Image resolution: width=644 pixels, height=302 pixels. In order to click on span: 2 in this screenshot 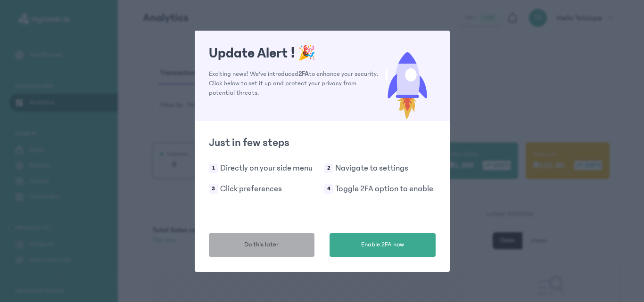, I will do `click(329, 168)`.